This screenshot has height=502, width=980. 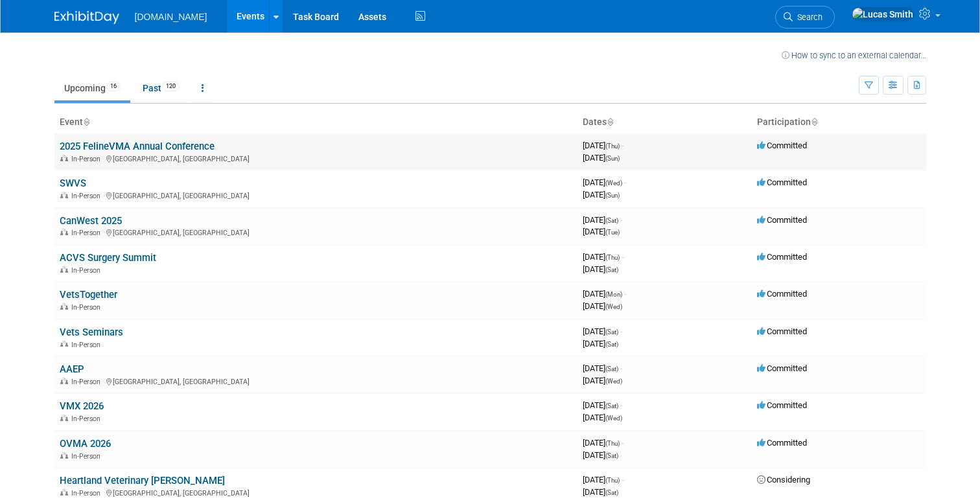 What do you see at coordinates (90, 221) in the screenshot?
I see `a: CanWest 2025` at bounding box center [90, 221].